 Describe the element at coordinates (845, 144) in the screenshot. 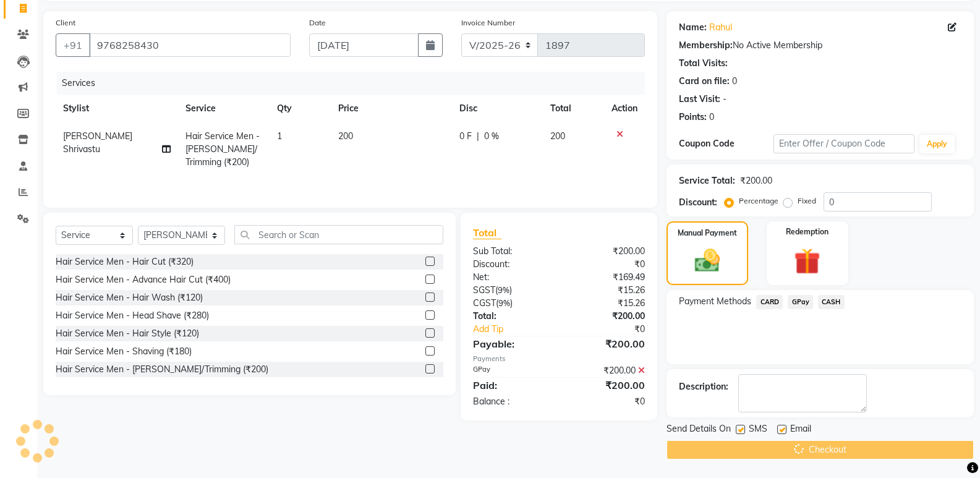

I see `input: Enter Offer / Coupon Code` at that location.